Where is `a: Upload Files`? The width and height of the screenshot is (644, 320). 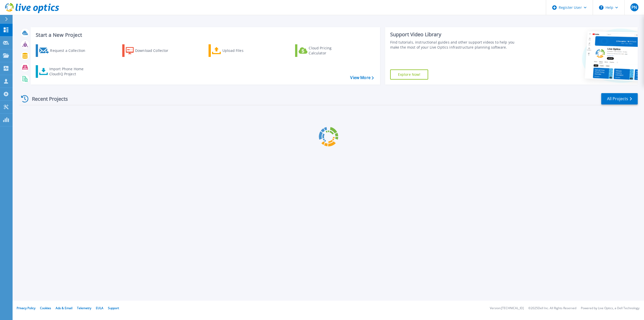 a: Upload Files is located at coordinates (237, 51).